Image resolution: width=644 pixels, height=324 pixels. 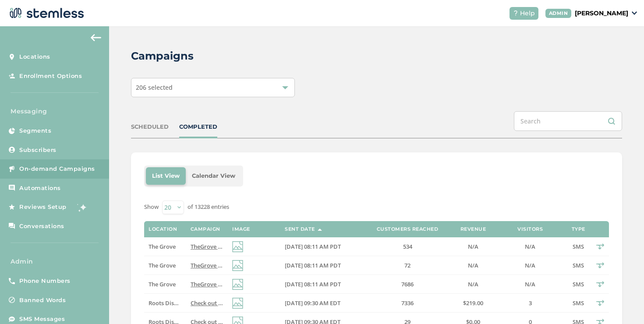 What do you see at coordinates (82, 207) in the screenshot?
I see `img: glitter-stars-b7820f95.gif` at bounding box center [82, 207].